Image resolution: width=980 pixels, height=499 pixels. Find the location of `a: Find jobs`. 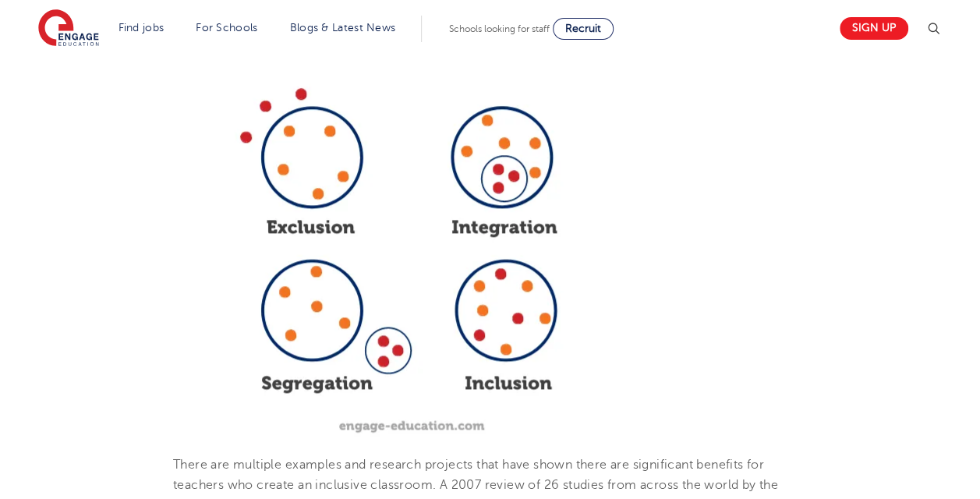

a: Find jobs is located at coordinates (141, 27).